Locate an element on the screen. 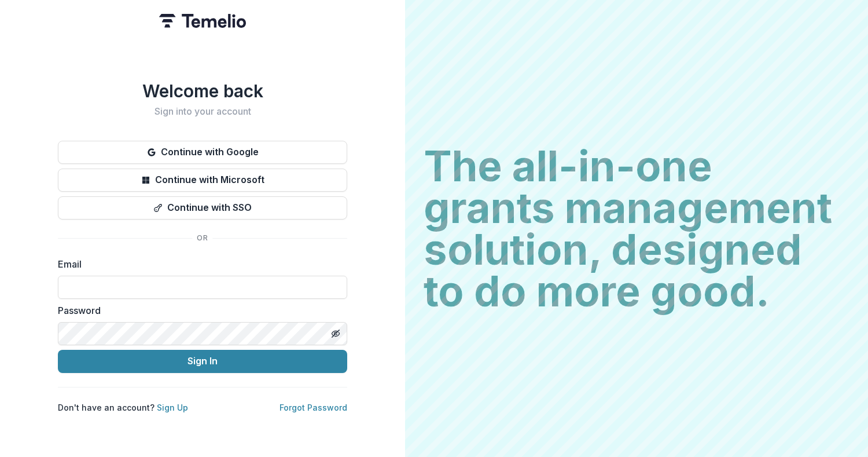  label: Email is located at coordinates (200, 264).